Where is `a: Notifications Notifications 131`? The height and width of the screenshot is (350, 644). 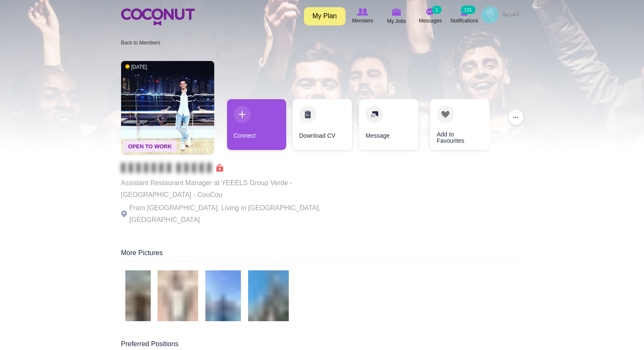
a: Notifications Notifications 131 is located at coordinates (464, 16).